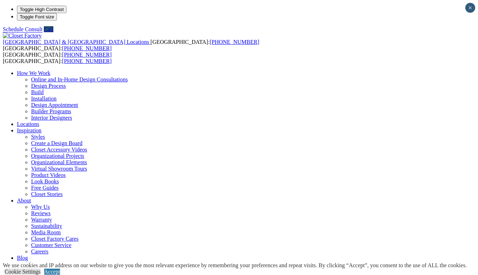  I want to click on a: Closet Factory Cares, so click(55, 238).